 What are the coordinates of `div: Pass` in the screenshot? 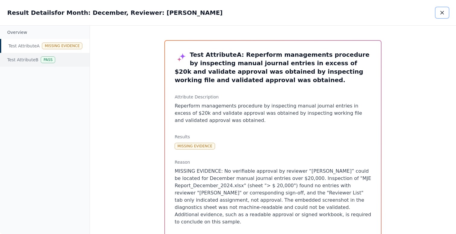 It's located at (48, 60).